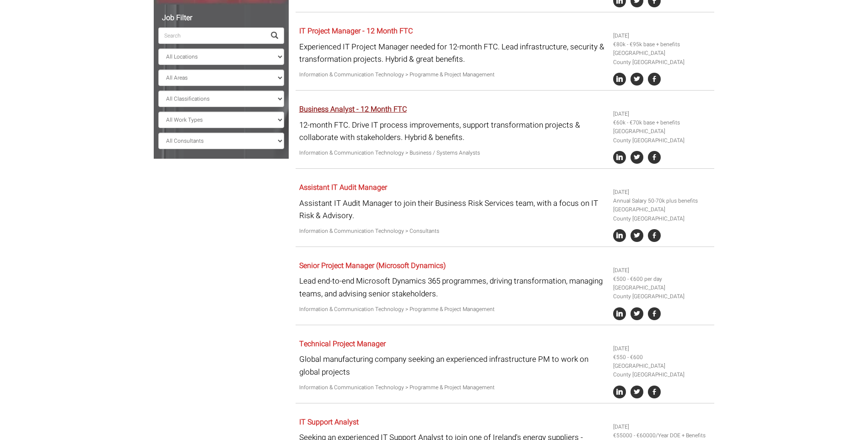 The height and width of the screenshot is (440, 868). What do you see at coordinates (453, 153) in the screenshot?
I see `p: Information & Communication Technology > Business / Systems Analysts` at bounding box center [453, 153].